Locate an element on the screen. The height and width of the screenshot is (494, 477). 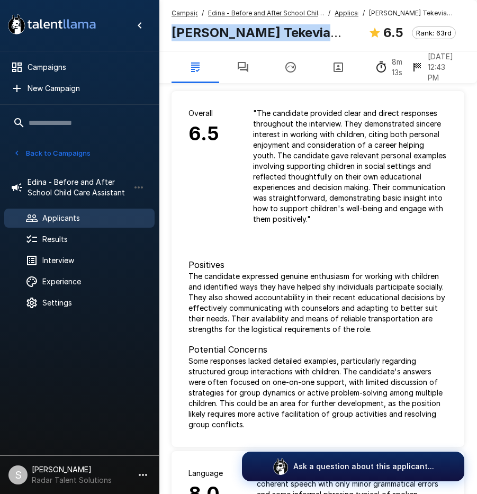
u: Edina - Before and After School Child Care Assistant is located at coordinates (266, 18).